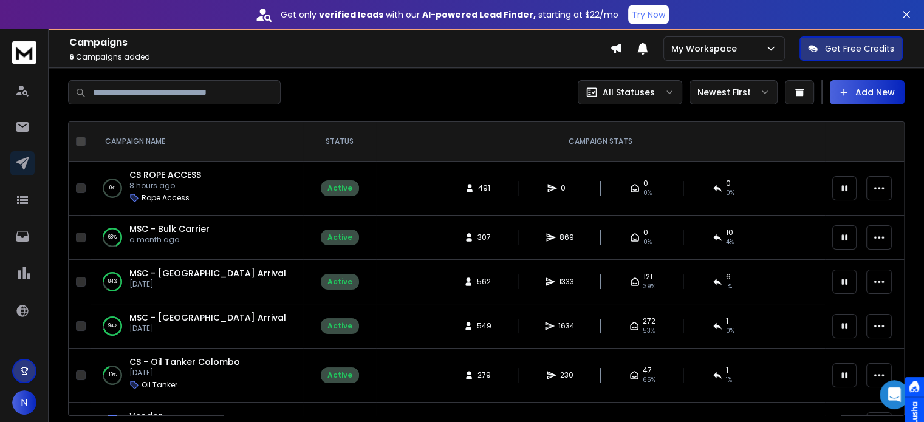 The width and height of the screenshot is (924, 422). What do you see at coordinates (169, 229) in the screenshot?
I see `span: MSC - Bulk Carrier` at bounding box center [169, 229].